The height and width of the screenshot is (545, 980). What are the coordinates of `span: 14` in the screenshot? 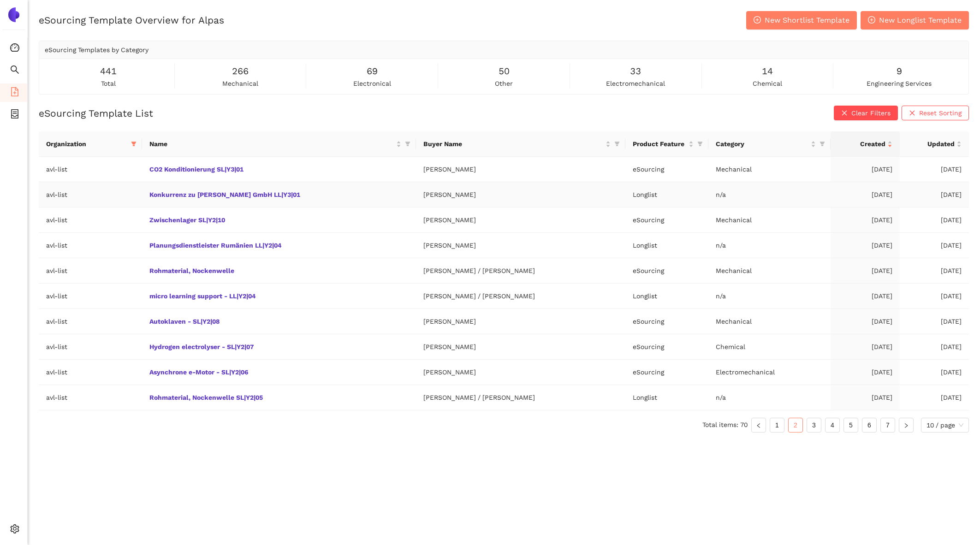 It's located at (767, 71).